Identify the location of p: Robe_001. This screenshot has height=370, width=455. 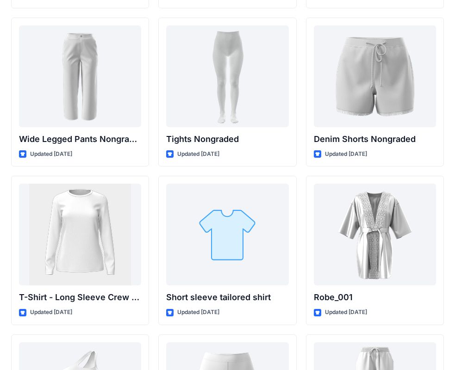
(375, 298).